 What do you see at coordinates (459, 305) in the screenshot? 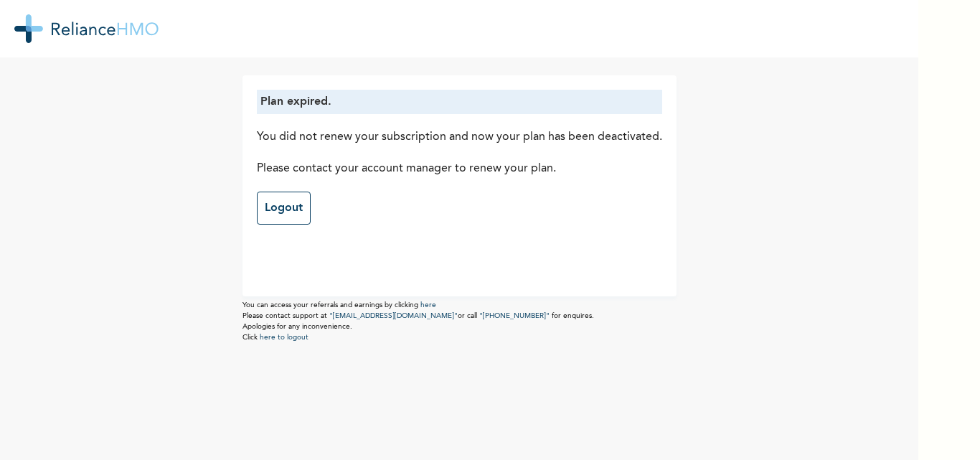
I see `p: You can access your referrals and earnings by clicking` at bounding box center [459, 305].